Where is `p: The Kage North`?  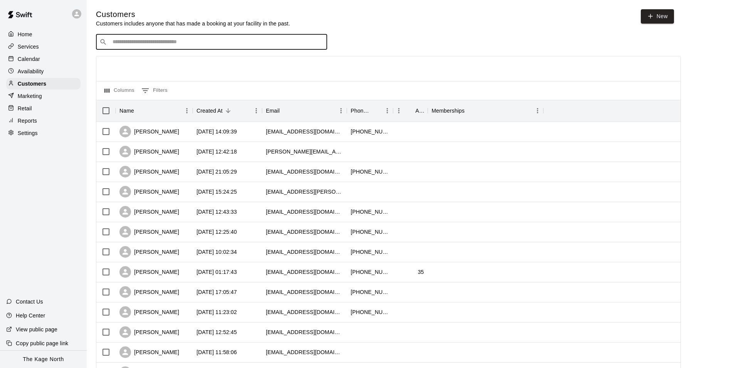
p: The Kage North is located at coordinates (43, 359).